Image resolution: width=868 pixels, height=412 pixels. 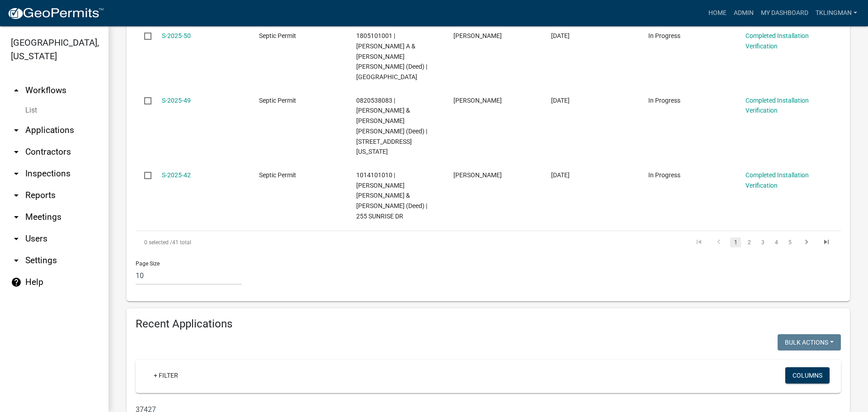 I want to click on a: tklingman, so click(x=836, y=13).